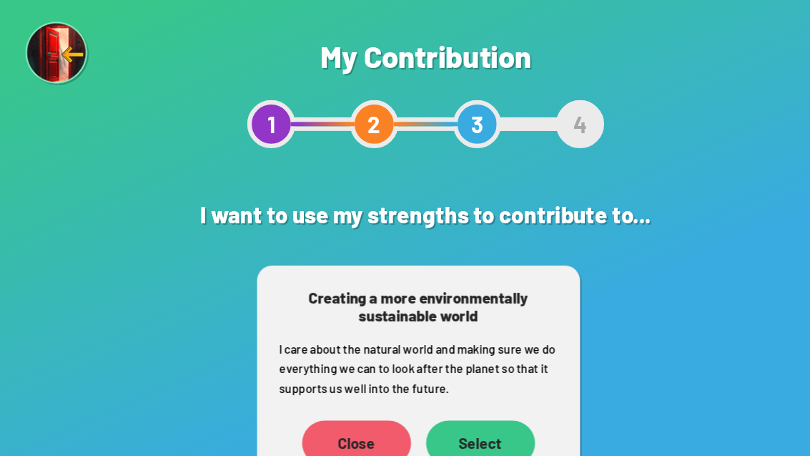 This screenshot has height=456, width=810. I want to click on div: Select, so click(457, 421).